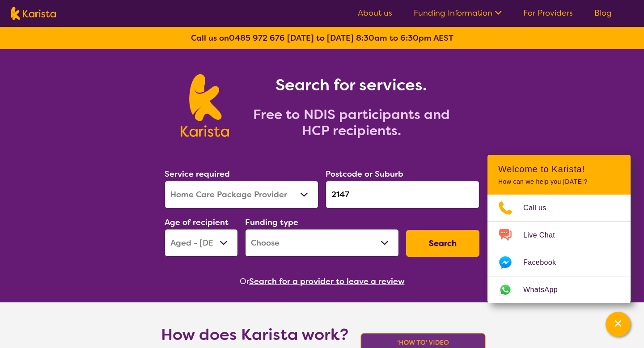 The height and width of the screenshot is (348, 644). Describe the element at coordinates (559, 290) in the screenshot. I see `a: Web link opens in a new tab.` at that location.